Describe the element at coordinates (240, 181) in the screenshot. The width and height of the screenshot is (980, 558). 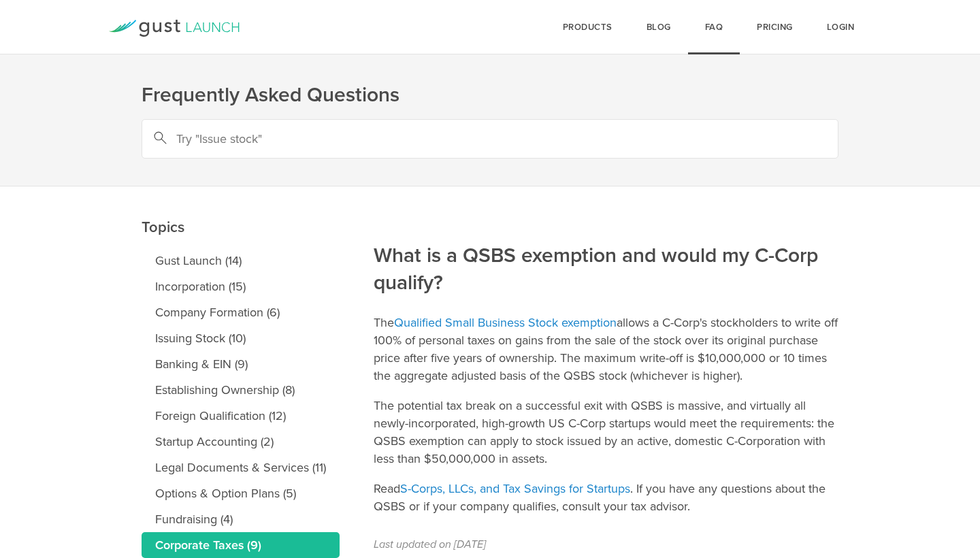
I see `h2: Topics` at that location.